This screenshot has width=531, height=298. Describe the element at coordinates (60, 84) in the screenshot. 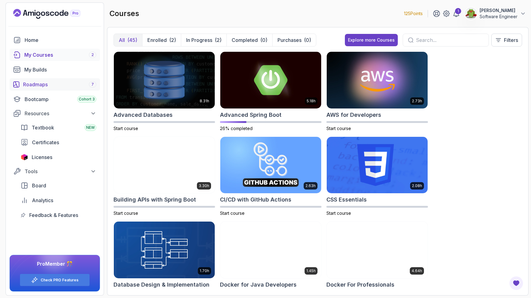

I see `div: Roadmaps` at that location.